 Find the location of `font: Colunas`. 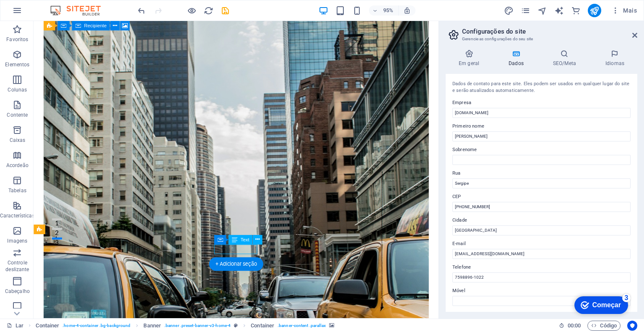

font: Colunas is located at coordinates (17, 90).